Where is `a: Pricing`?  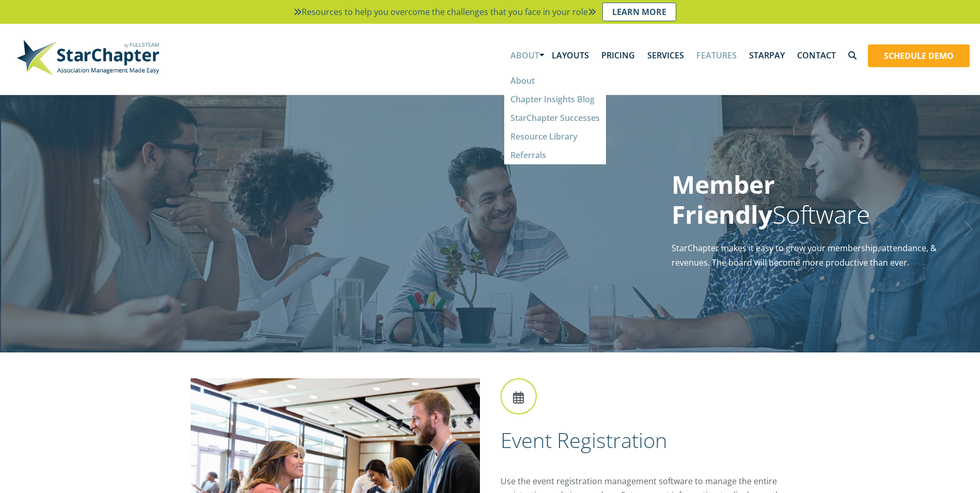
a: Pricing is located at coordinates (618, 56).